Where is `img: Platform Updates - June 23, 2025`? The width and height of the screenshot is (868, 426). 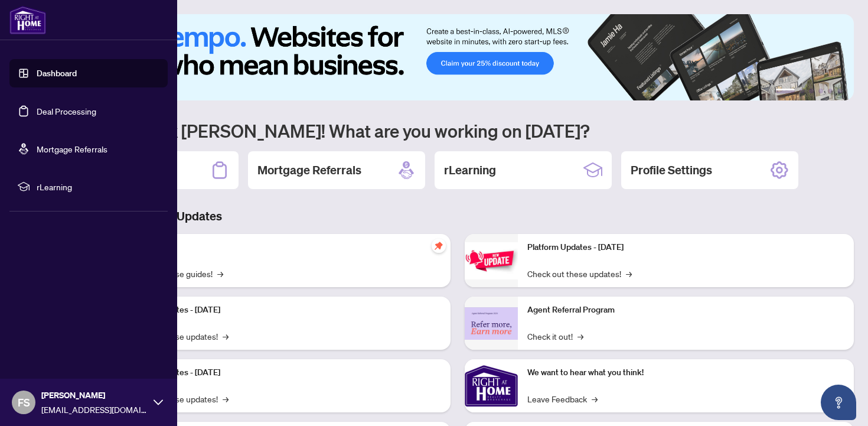
img: Platform Updates - June 23, 2025 is located at coordinates (491, 261).